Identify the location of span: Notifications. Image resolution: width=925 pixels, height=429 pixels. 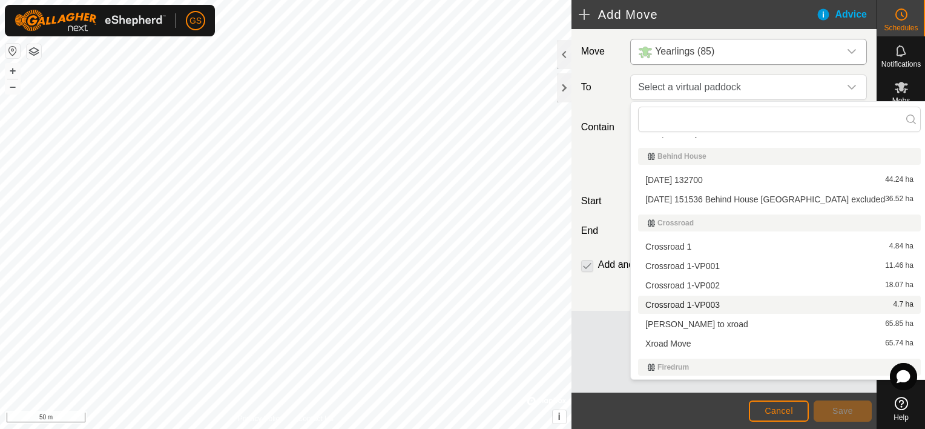
(901, 64).